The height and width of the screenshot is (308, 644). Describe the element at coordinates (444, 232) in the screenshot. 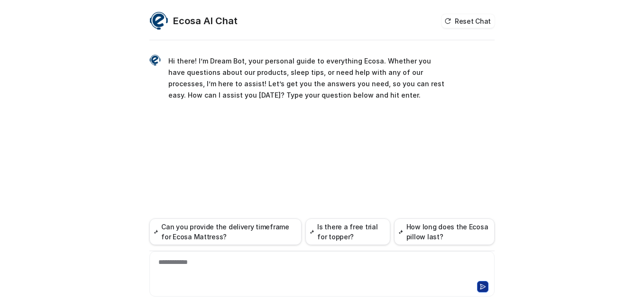

I see `button: How long does the Ecosa pillow last?` at that location.